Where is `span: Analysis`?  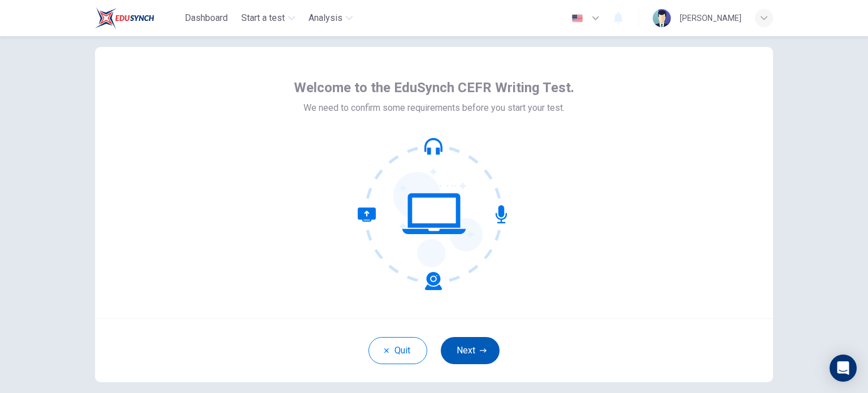 span: Analysis is located at coordinates (325, 18).